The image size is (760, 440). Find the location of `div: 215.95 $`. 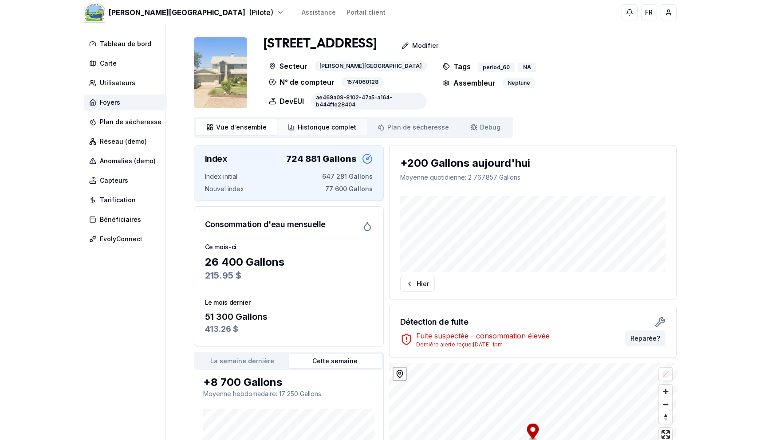

div: 215.95 $ is located at coordinates (289, 275).